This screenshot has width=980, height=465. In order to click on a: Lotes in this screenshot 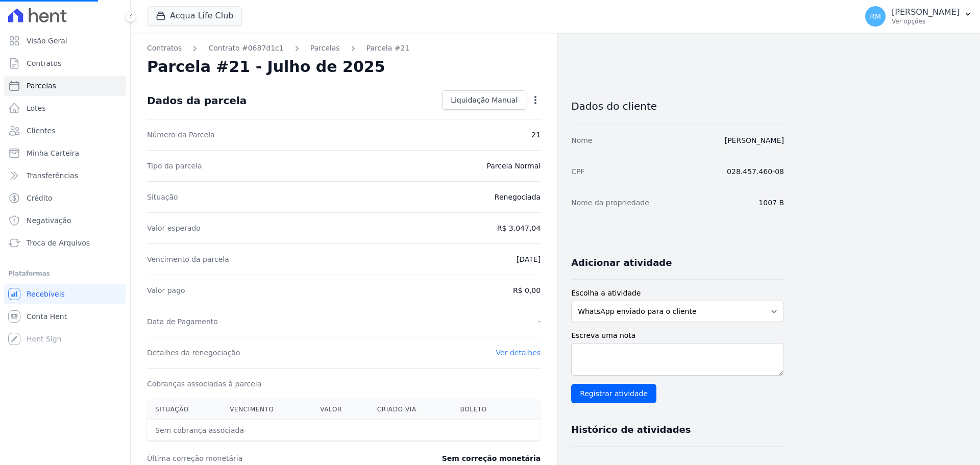, I will do `click(65, 108)`.